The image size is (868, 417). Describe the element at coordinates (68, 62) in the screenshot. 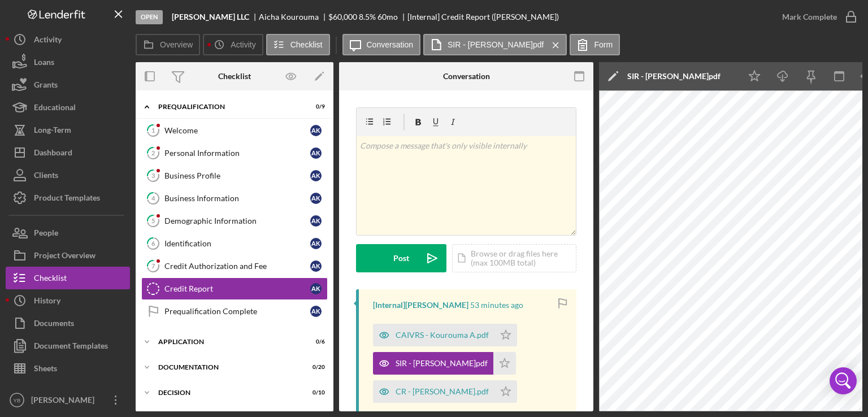

I see `button: Loans` at that location.